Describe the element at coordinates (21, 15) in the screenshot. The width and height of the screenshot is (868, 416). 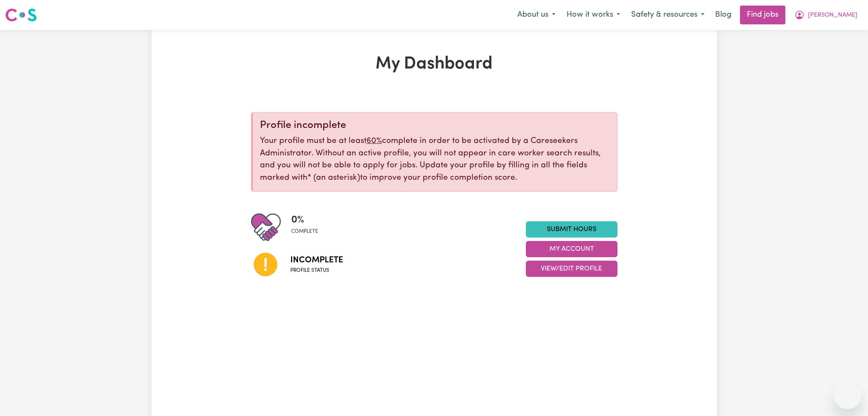
I see `img: Careseekers logo` at that location.